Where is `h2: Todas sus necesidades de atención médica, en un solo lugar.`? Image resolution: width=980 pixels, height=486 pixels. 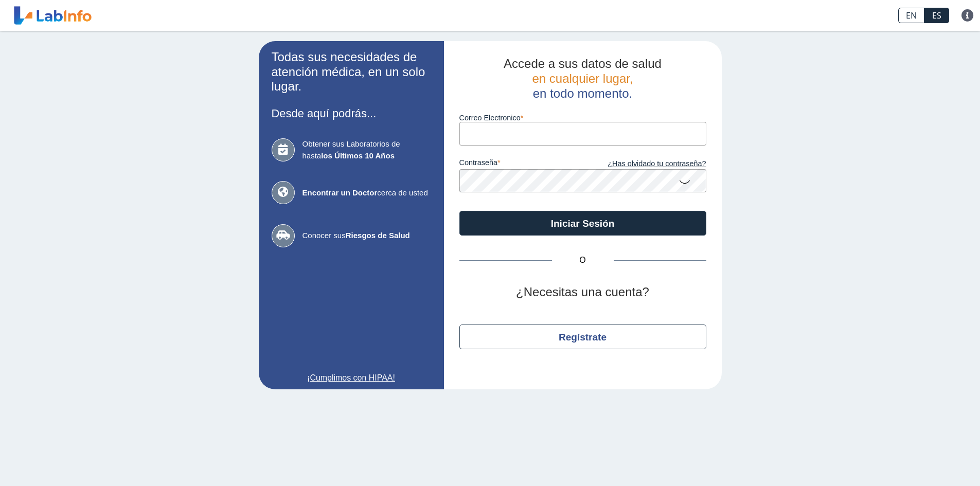
h2: Todas sus necesidades de atención médica, en un solo lugar. is located at coordinates (352, 72).